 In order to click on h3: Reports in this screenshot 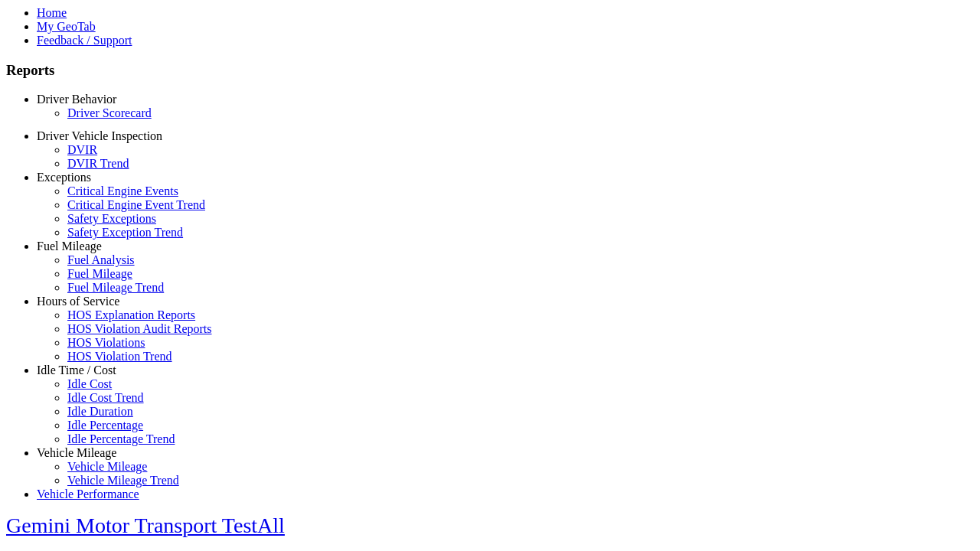, I will do `click(490, 70)`.